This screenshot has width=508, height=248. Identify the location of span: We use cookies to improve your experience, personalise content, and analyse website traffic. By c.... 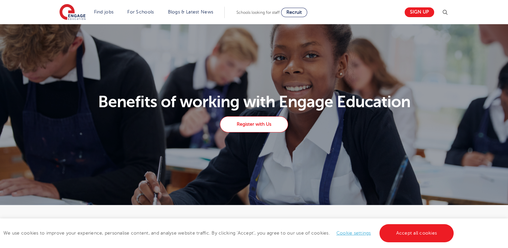
(229, 233).